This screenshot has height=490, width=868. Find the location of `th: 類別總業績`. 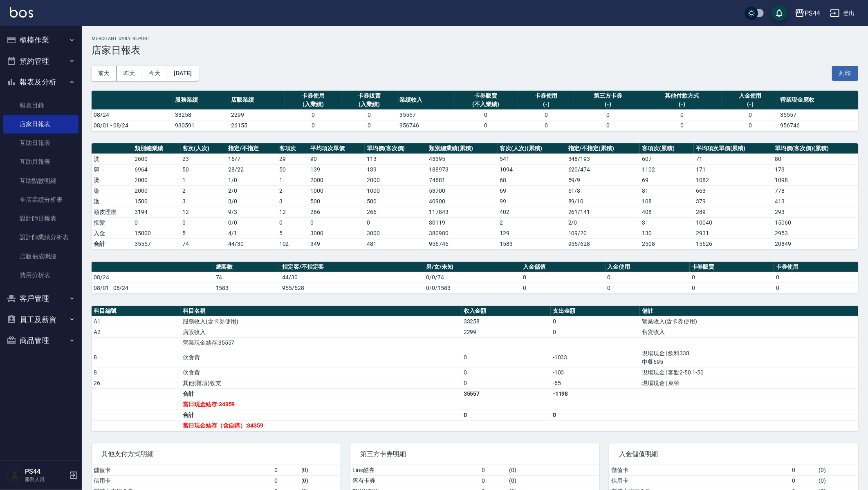

th: 類別總業績 is located at coordinates (156, 148).